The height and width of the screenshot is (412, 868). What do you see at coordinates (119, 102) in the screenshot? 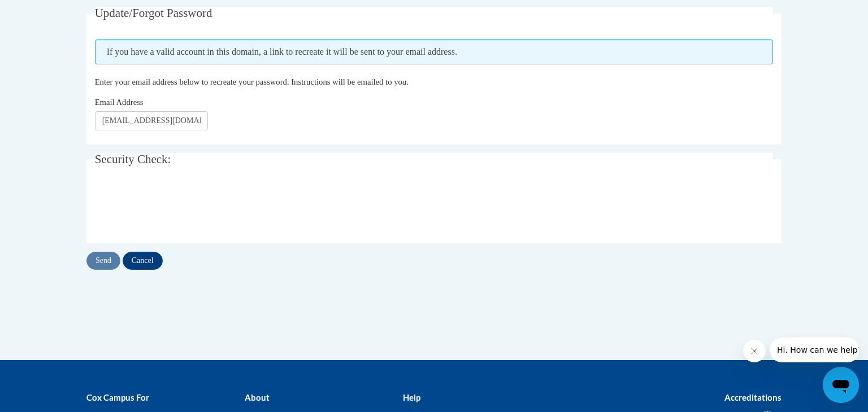
I see `span: Email Address` at bounding box center [119, 102].